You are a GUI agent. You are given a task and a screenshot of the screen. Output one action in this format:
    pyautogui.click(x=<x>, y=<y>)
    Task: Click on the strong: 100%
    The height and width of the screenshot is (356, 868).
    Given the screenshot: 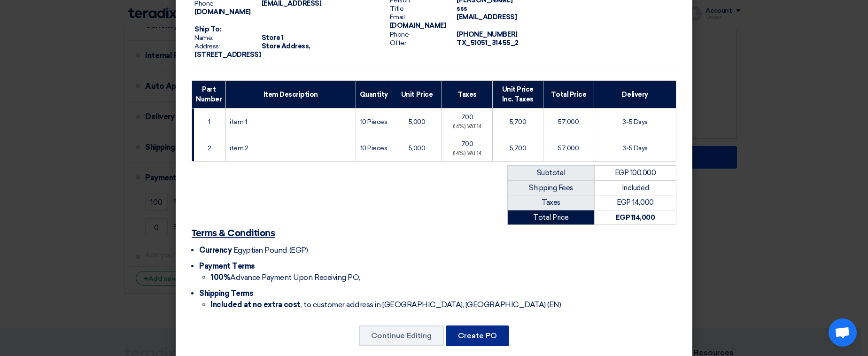 What is the action you would take?
    pyautogui.click(x=221, y=277)
    